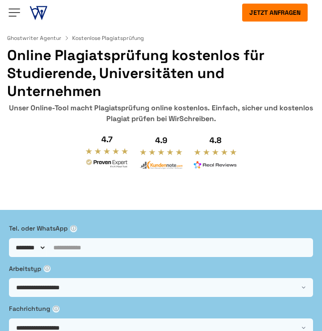 This screenshot has height=331, width=322. What do you see at coordinates (39, 38) in the screenshot?
I see `a: Ghostwriter Agentur` at bounding box center [39, 38].